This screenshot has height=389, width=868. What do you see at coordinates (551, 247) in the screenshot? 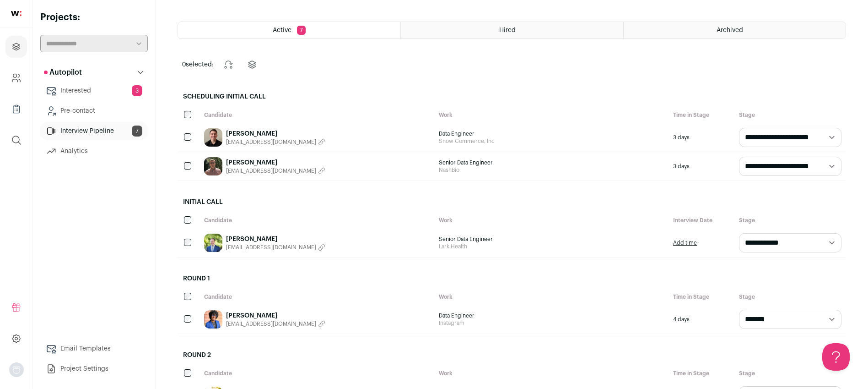
I see `span: Lark Health` at bounding box center [551, 247].